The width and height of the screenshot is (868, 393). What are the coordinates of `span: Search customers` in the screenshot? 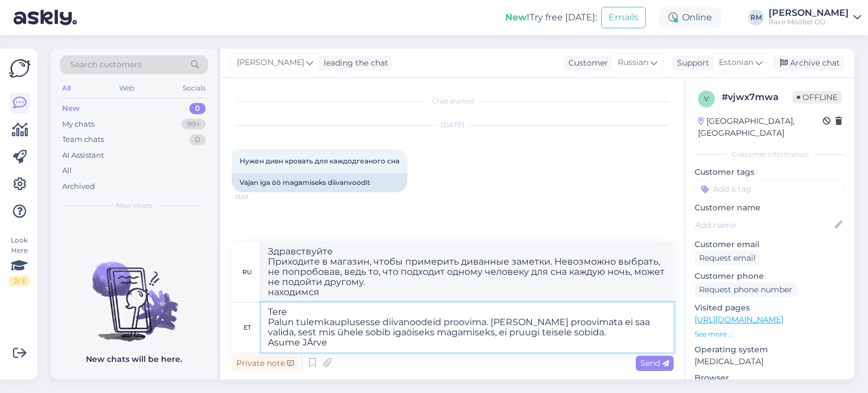 It's located at (106, 64).